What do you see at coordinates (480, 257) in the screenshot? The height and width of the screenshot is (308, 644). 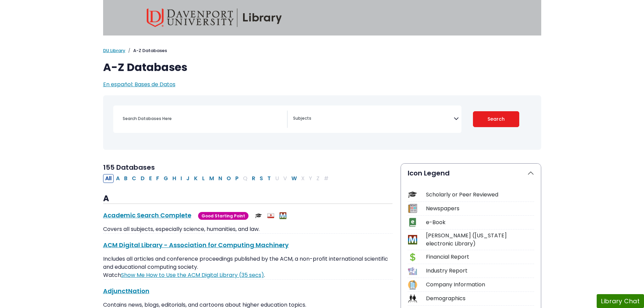 I see `div: Financial Report` at bounding box center [480, 257].